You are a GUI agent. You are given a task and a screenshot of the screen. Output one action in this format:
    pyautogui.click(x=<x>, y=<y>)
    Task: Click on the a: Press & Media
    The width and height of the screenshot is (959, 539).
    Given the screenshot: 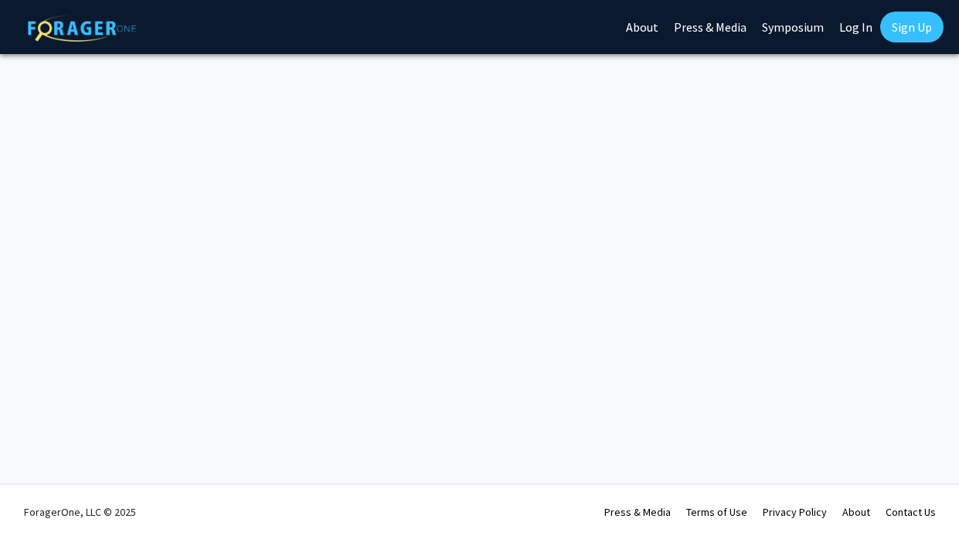 What is the action you would take?
    pyautogui.click(x=637, y=512)
    